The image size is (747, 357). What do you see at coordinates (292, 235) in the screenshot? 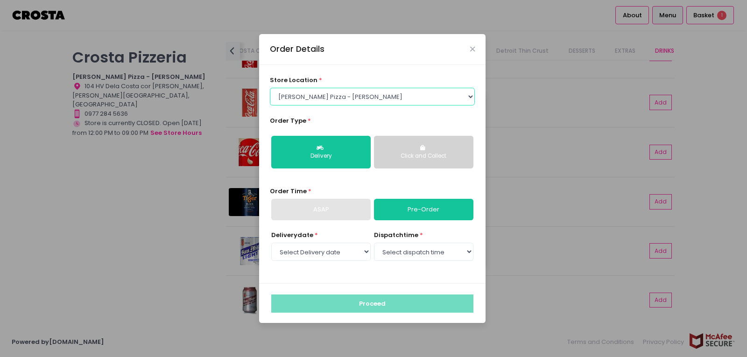
I see `span: Delivery date` at bounding box center [292, 235].